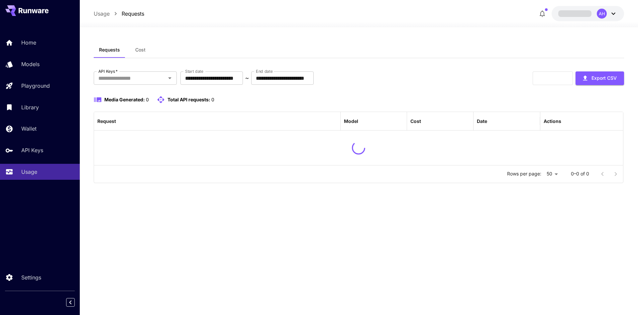 Image resolution: width=638 pixels, height=315 pixels. What do you see at coordinates (102, 14) in the screenshot?
I see `a: Usage` at bounding box center [102, 14].